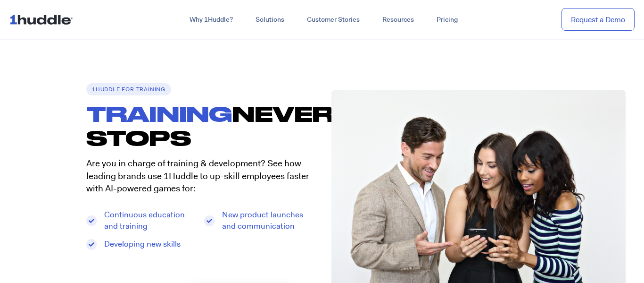  What do you see at coordinates (148, 221) in the screenshot?
I see `span: Continuous education and training` at bounding box center [148, 221].